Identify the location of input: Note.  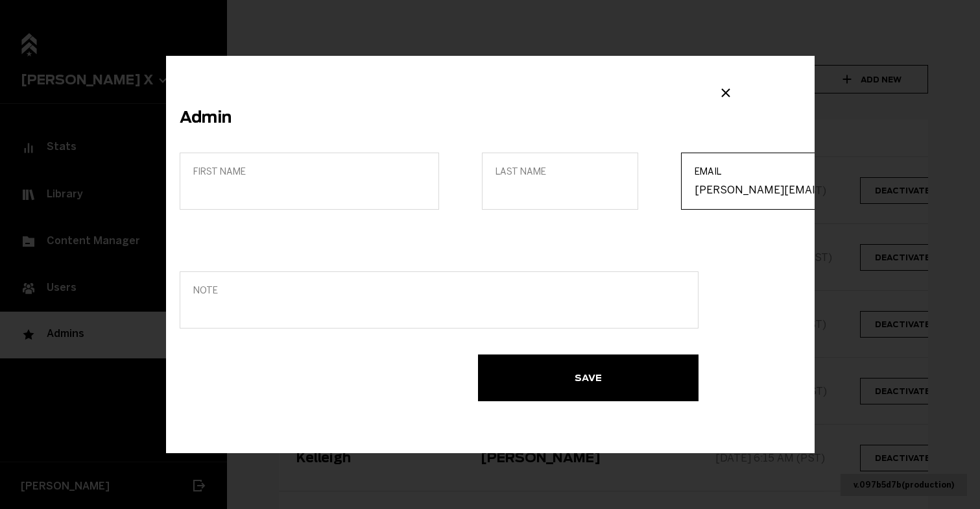
(439, 309).